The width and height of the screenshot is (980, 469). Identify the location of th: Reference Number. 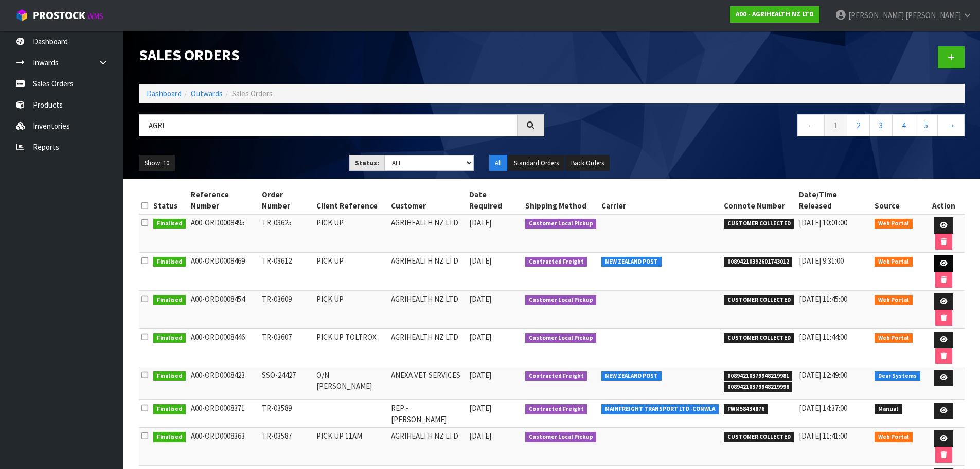
(224, 200).